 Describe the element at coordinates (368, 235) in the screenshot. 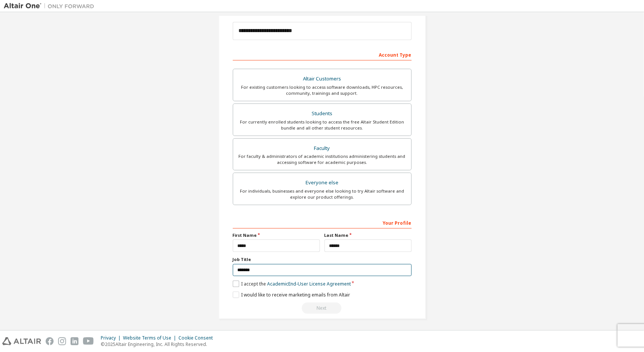

I see `label: Last Name` at that location.